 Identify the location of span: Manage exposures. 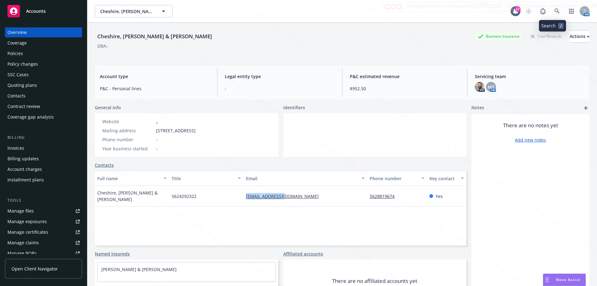
(44, 221).